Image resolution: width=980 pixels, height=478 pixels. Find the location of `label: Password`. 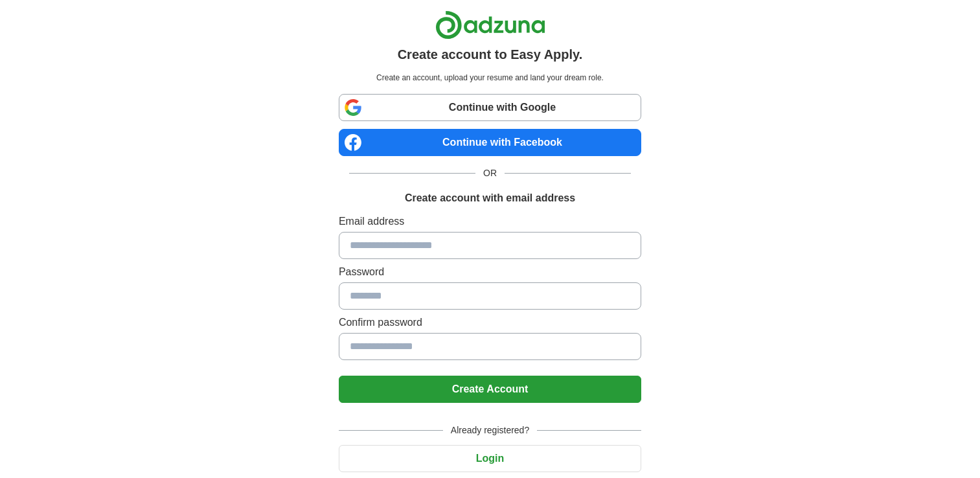

label: Password is located at coordinates (489, 272).